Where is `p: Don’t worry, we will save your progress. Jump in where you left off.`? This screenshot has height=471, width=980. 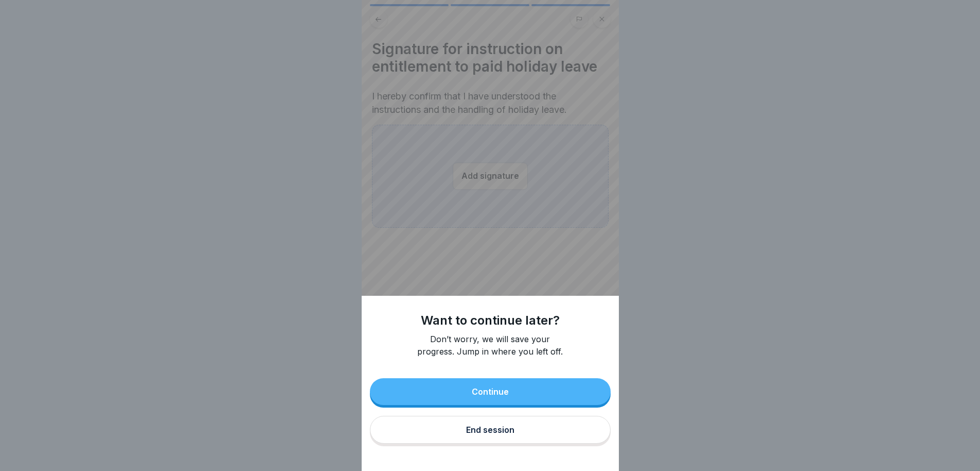 p: Don’t worry, we will save your progress. Jump in where you left off. is located at coordinates (490, 345).